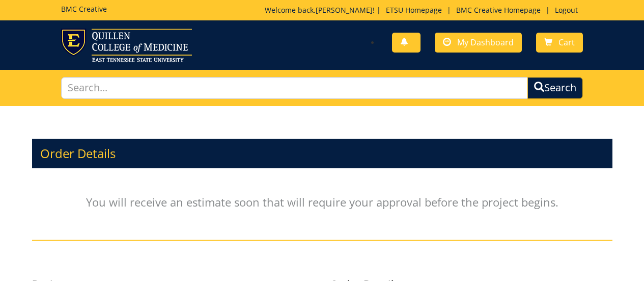 Image resolution: width=644 pixels, height=281 pixels. Describe the element at coordinates (566, 9) in the screenshot. I see `a: Logout` at that location.